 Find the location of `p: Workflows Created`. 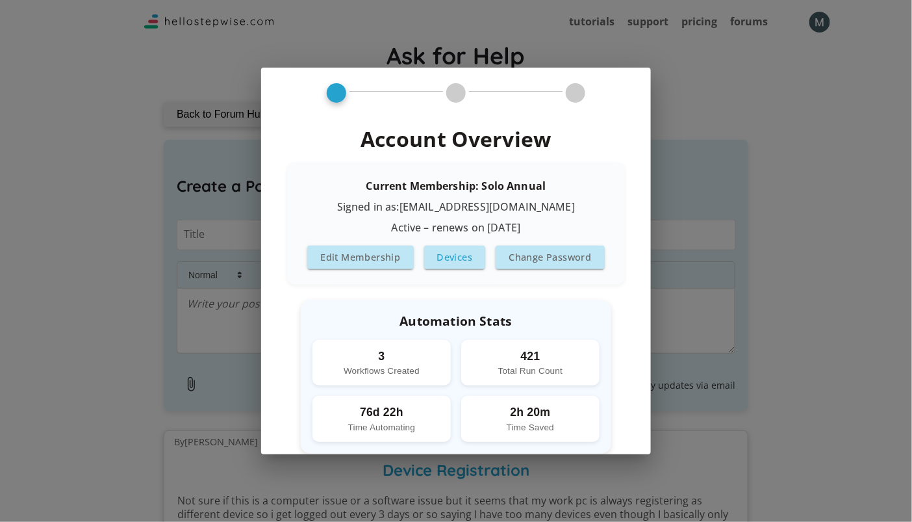

p: Workflows Created is located at coordinates (381, 371).